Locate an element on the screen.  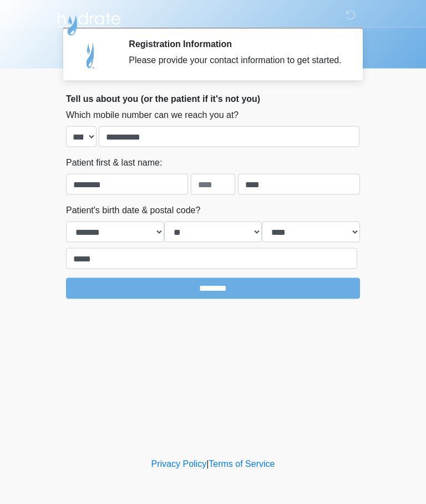
label: Patient's birth date & postal code? is located at coordinates (133, 210).